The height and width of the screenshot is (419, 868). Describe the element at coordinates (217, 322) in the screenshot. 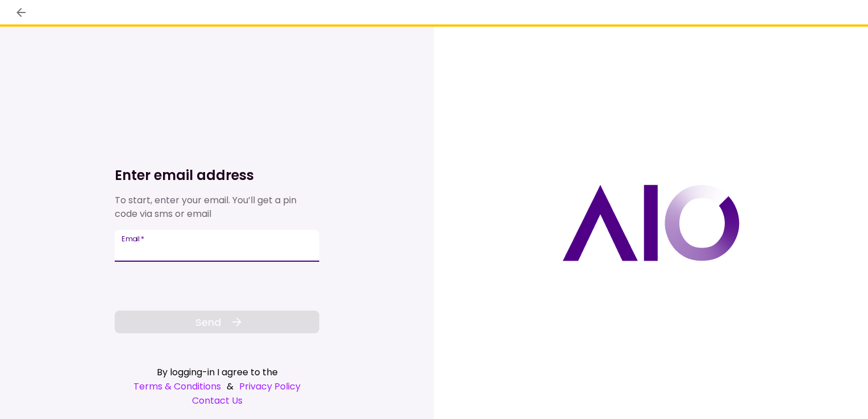

I see `button: Send` at that location.